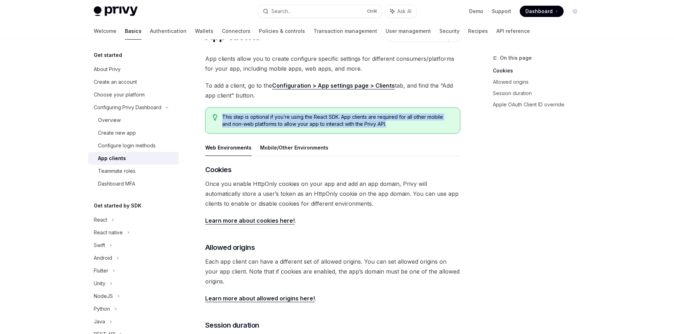  What do you see at coordinates (108, 55) in the screenshot?
I see `h5: Get started` at bounding box center [108, 55].